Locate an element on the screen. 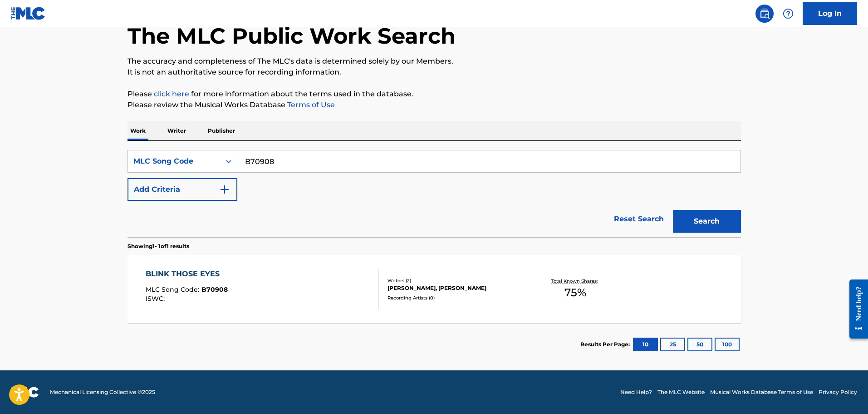 The width and height of the screenshot is (868, 414). p: The accuracy and completeness of The MLC's data is determined solely by our Members. is located at coordinates (434, 61).